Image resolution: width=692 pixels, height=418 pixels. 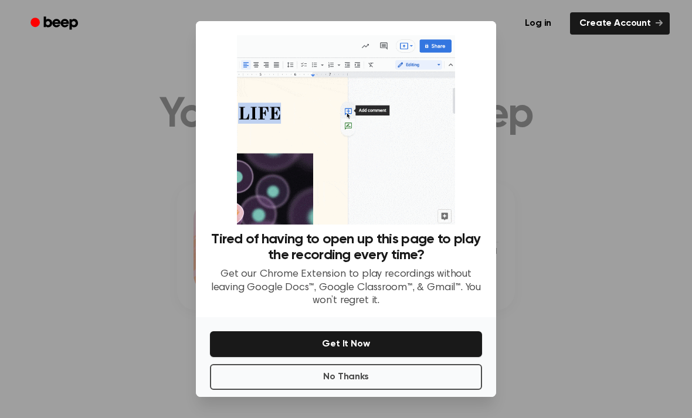 I want to click on p: Get our Chrome Extension to play recordings without leaving Google Docs™, Google Classroom™, & Gm..., so click(x=346, y=288).